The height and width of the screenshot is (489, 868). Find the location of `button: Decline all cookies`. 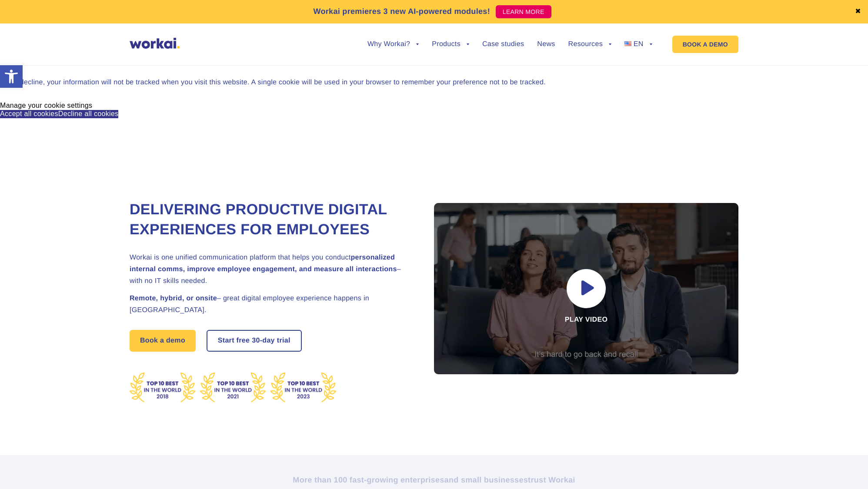

button: Decline all cookies is located at coordinates (89, 113).